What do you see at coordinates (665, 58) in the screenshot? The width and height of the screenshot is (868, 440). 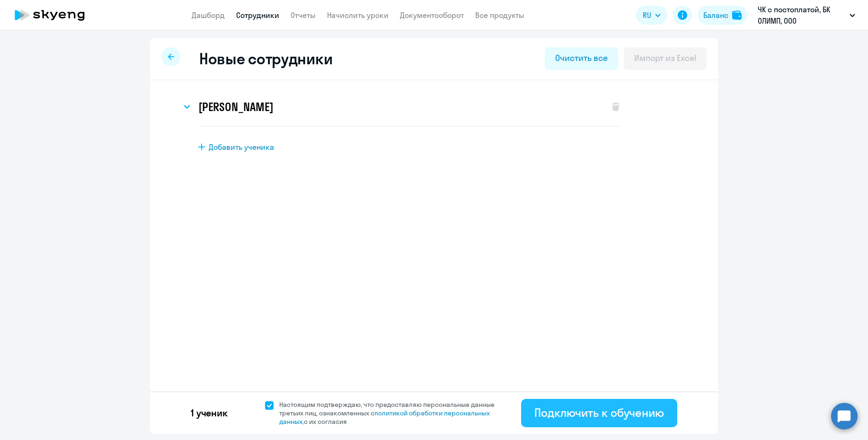 I see `div: Импорт из Excel` at bounding box center [665, 58].